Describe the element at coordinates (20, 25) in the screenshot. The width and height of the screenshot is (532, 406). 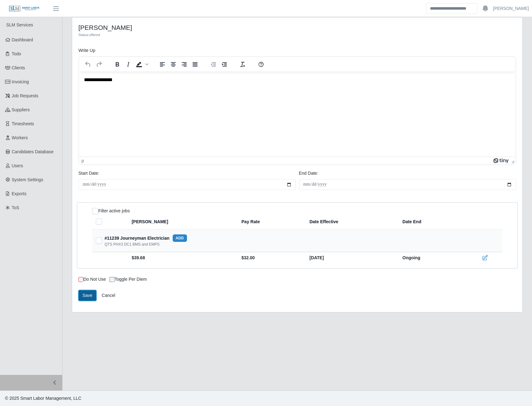
I see `span: SLM Services` at that location.